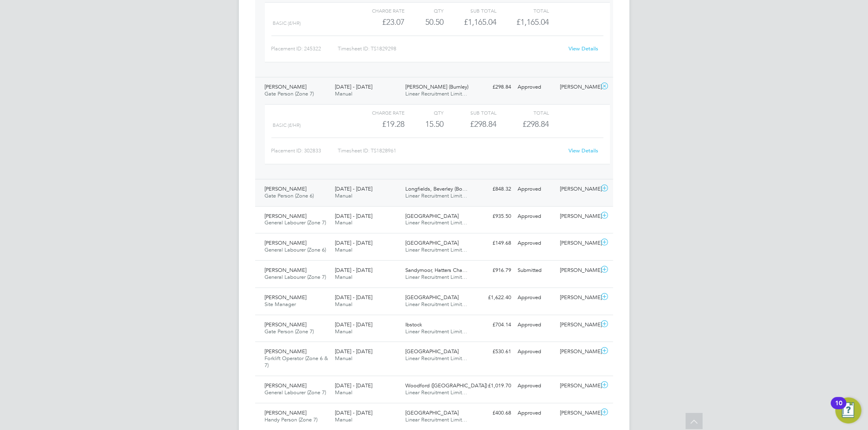 Image resolution: width=868 pixels, height=430 pixels. Describe the element at coordinates (494, 270) in the screenshot. I see `div: £916.79` at that location.